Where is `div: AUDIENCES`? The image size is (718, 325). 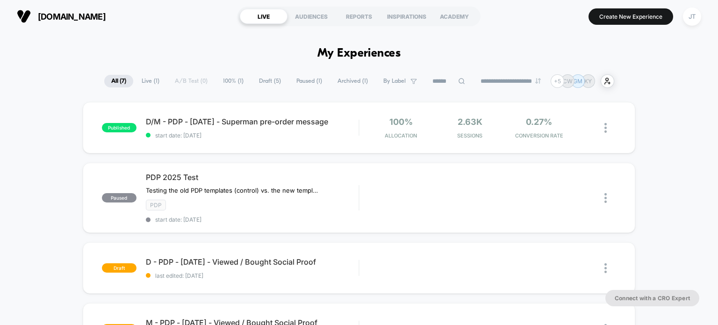 div: AUDIENCES is located at coordinates (311, 16).